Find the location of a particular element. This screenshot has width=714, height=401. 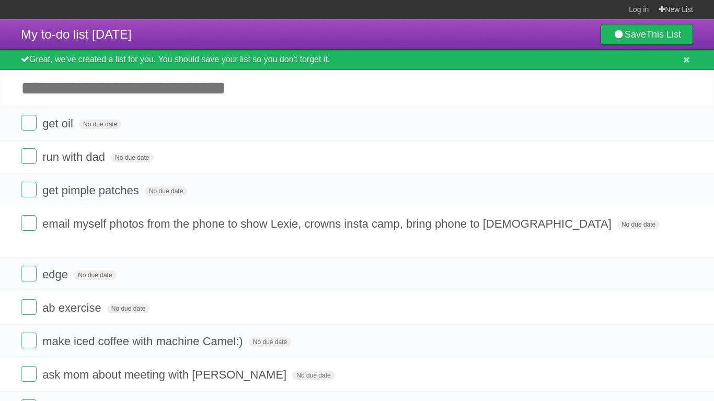

span: get oil is located at coordinates (59, 123).